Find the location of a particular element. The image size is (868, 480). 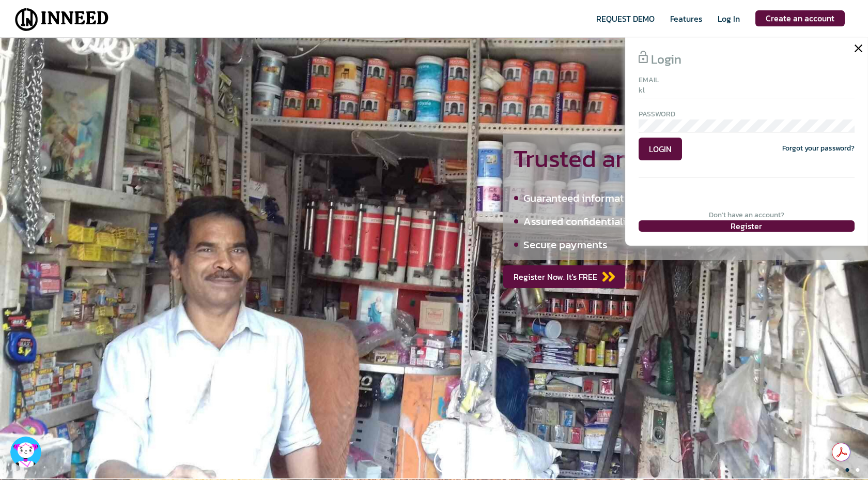

span: Log In is located at coordinates (728, 25).